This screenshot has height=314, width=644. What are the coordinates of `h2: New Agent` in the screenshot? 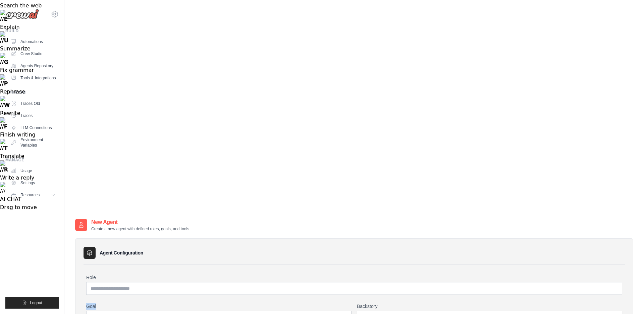 It's located at (140, 222).